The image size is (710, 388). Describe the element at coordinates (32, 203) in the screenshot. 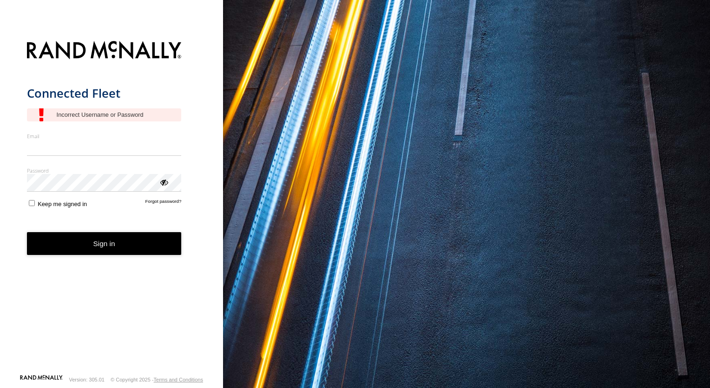

I see `input: Keep me signed in` at that location.